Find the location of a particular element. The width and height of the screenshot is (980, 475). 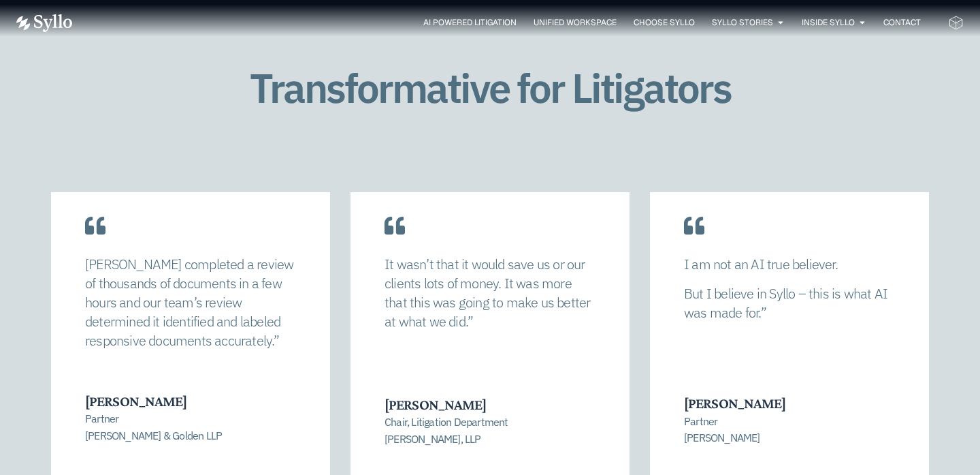

img: Vector is located at coordinates (44, 23).